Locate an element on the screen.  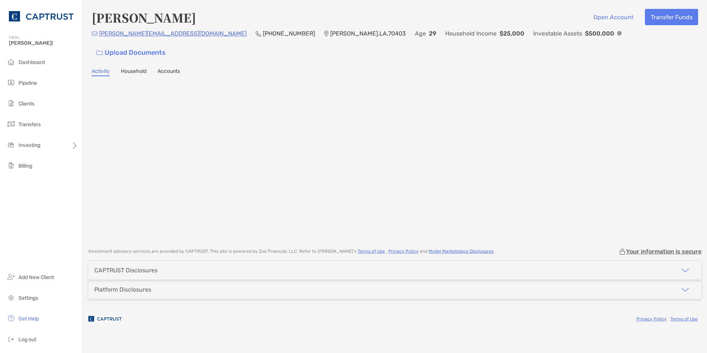
img: Email Icon is located at coordinates (95, 34).